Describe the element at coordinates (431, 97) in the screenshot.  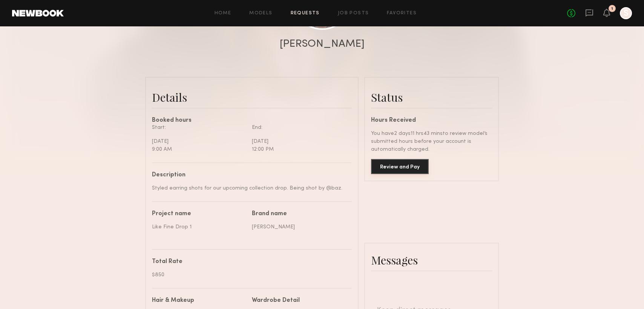
I see `div: Status` at that location.